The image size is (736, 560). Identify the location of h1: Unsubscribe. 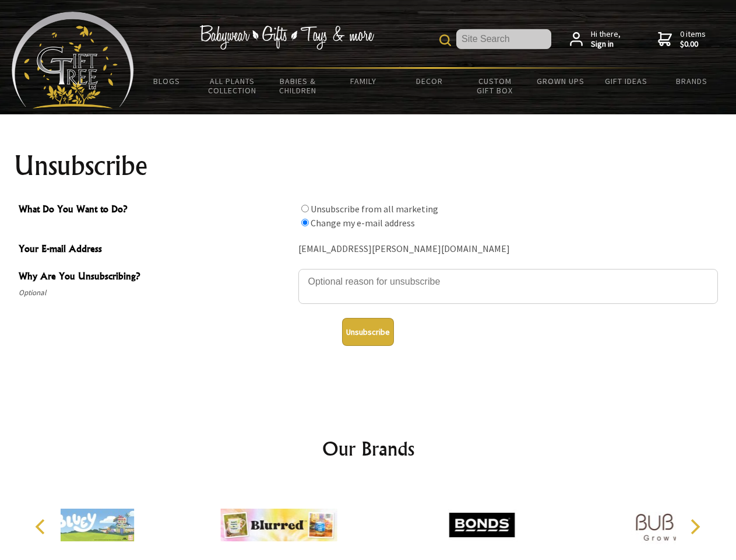
(368, 166).